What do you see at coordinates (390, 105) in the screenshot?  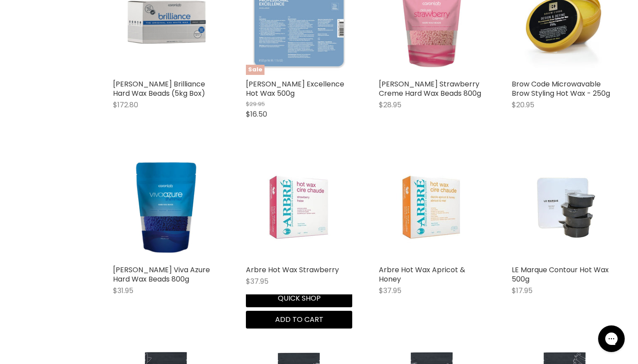 I see `span: $28.95` at bounding box center [390, 105].